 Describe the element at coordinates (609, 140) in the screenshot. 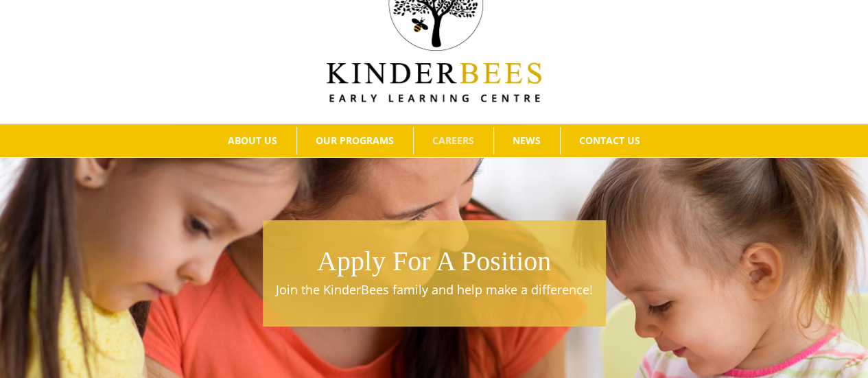

I see `span: CONTACT US` at that location.